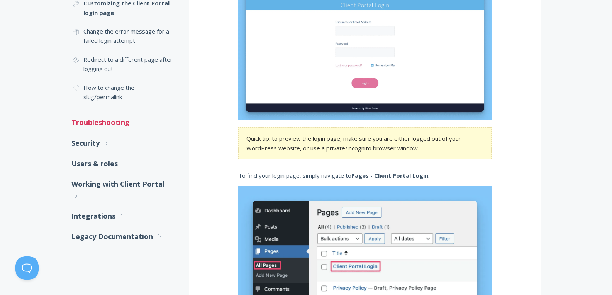 The width and height of the screenshot is (612, 295). Describe the element at coordinates (122, 164) in the screenshot. I see `a: Users & roles` at that location.